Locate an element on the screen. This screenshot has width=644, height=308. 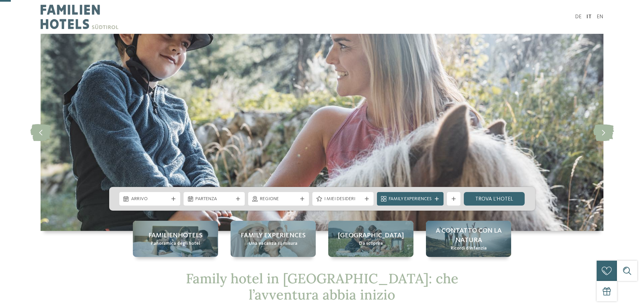
span: Una vacanza su misura is located at coordinates (273, 244).